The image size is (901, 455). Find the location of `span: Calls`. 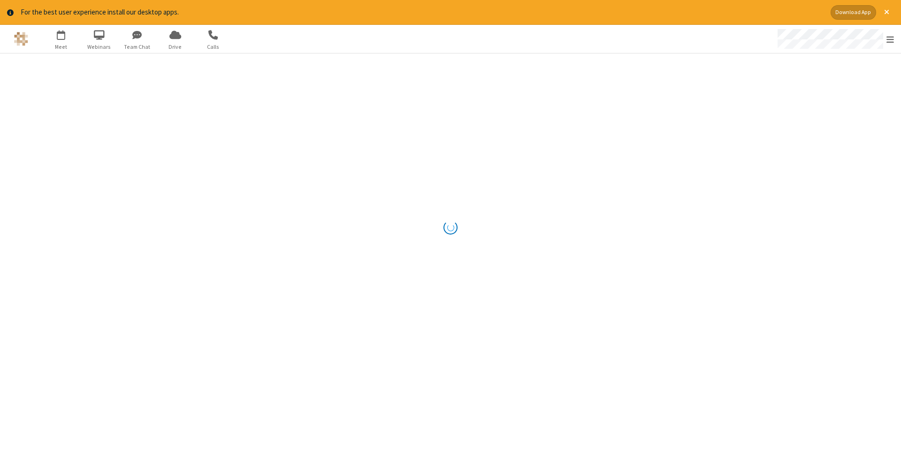

span: Calls is located at coordinates (213, 47).